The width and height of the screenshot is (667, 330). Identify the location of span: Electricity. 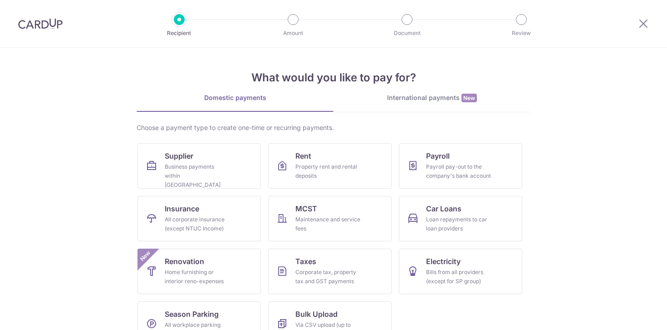
(443, 261).